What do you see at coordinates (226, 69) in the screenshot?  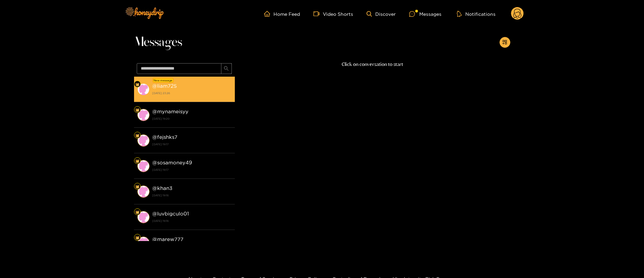 I see `span: search` at bounding box center [226, 69].